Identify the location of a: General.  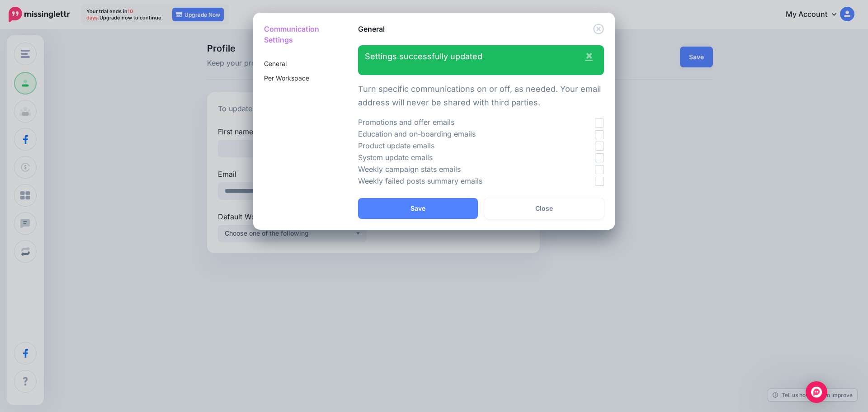
(276, 64).